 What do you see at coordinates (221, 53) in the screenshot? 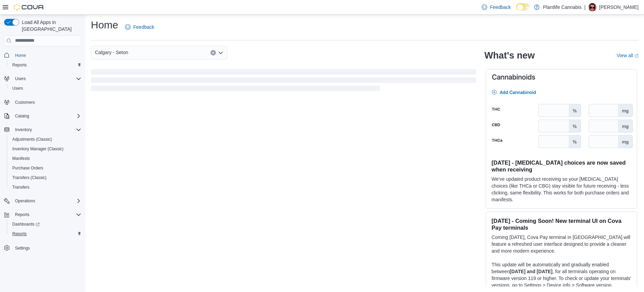
I see `button: Open list of options` at bounding box center [221, 53].